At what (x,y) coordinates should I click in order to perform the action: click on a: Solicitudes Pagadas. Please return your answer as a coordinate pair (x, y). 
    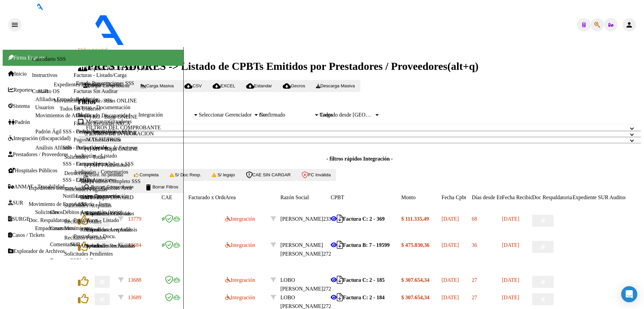
    Looking at the image, I should click on (86, 189).